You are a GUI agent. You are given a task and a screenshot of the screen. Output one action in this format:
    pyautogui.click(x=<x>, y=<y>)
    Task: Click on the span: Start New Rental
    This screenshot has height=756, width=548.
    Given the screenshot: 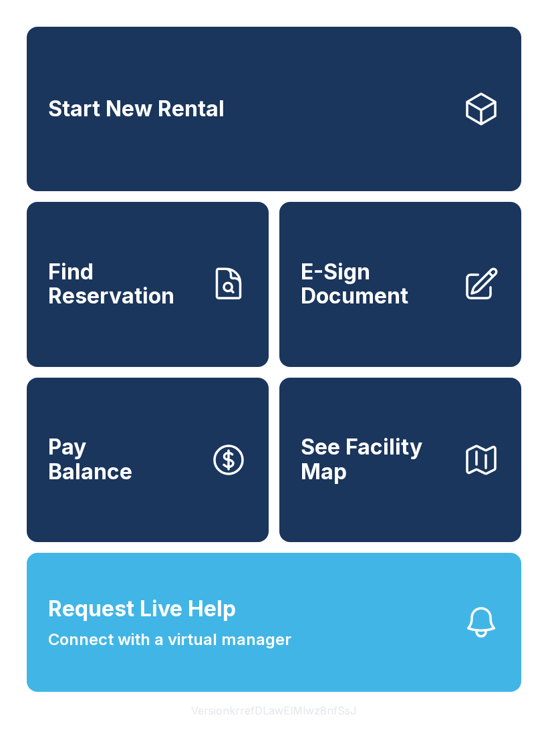 What is the action you would take?
    pyautogui.click(x=137, y=109)
    